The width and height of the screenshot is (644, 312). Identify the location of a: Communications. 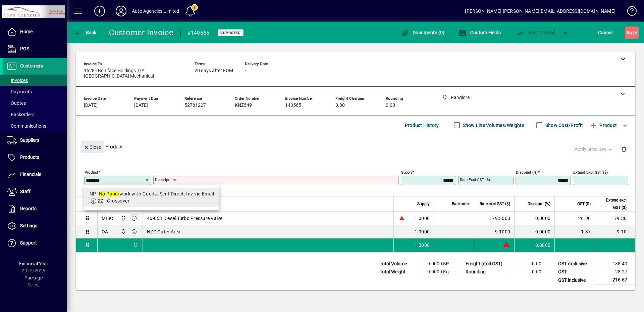
(35, 126).